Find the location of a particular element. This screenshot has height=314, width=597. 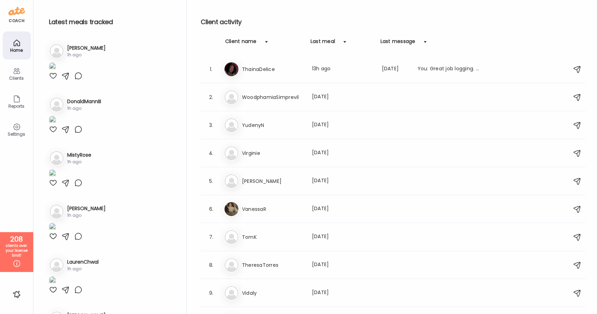

div: 2. is located at coordinates (211, 97).